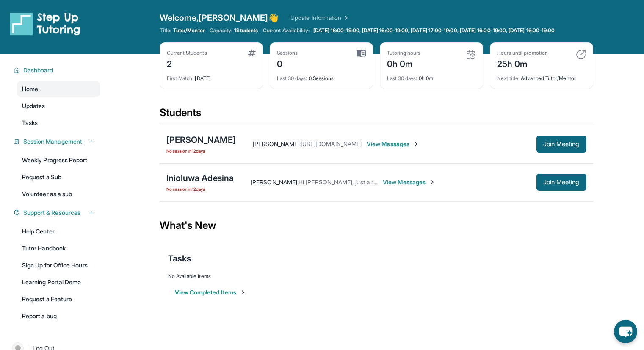 Image resolution: width=644 pixels, height=350 pixels. I want to click on span: Support & Resources, so click(52, 213).